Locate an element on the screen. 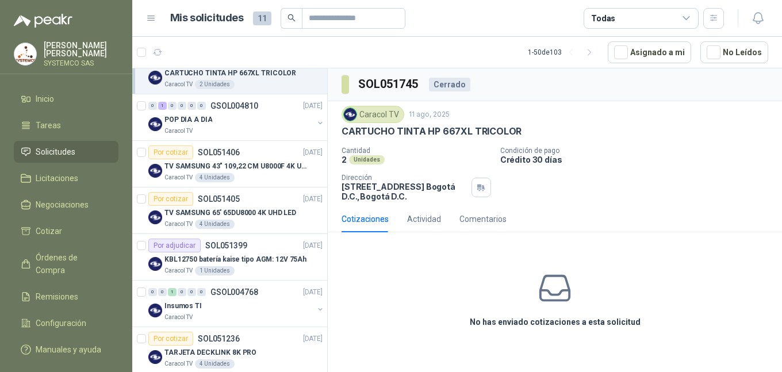 This screenshot has width=782, height=372. p: TARJETA DECKLINK 8K PRO is located at coordinates (210, 352).